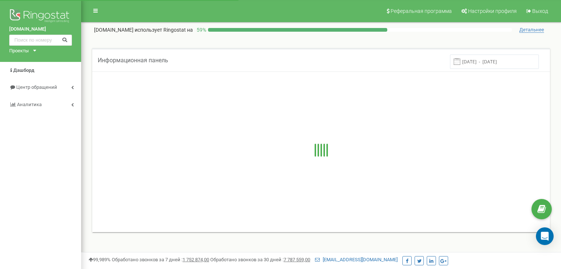 The height and width of the screenshot is (269, 561). I want to click on p: 59 %, so click(200, 30).